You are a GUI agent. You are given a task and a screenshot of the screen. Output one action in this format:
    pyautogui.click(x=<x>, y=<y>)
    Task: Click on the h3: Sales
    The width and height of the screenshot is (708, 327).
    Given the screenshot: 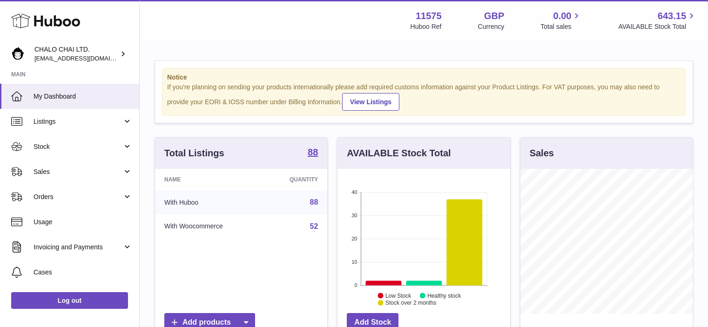 What is the action you would take?
    pyautogui.click(x=542, y=153)
    